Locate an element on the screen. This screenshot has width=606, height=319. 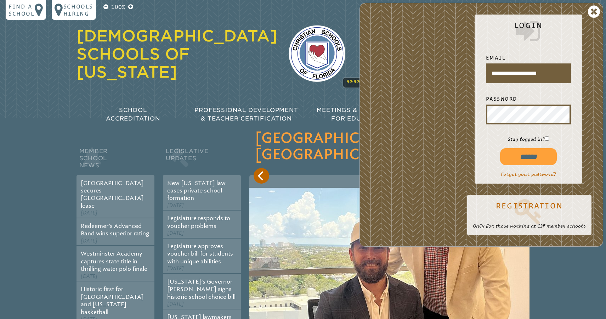
button: Previous is located at coordinates (261, 176).